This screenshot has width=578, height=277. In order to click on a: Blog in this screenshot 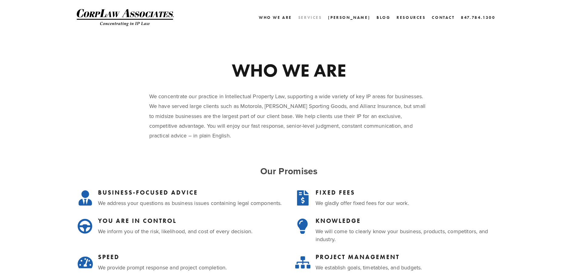, I will do `click(383, 17)`.